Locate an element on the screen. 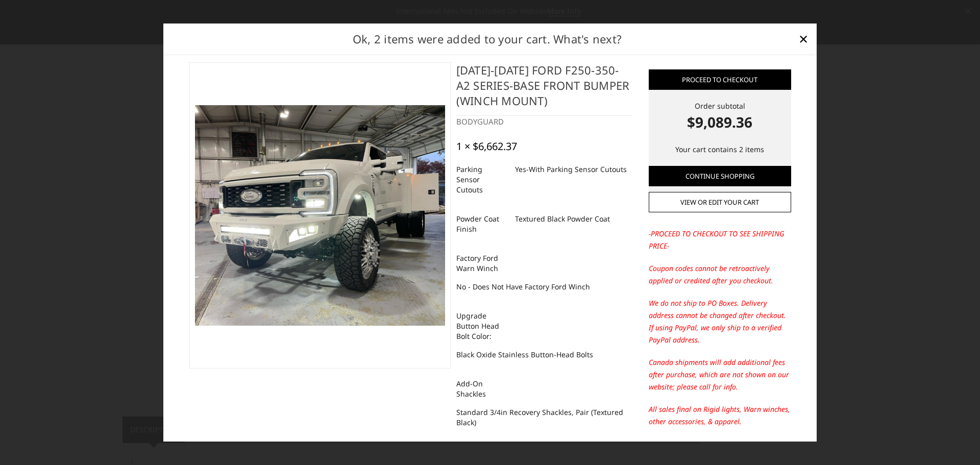 The image size is (980, 465). p: -PROCEED TO CHECKOUT TO SEE SHIPPING PRICE- is located at coordinates (719, 240).